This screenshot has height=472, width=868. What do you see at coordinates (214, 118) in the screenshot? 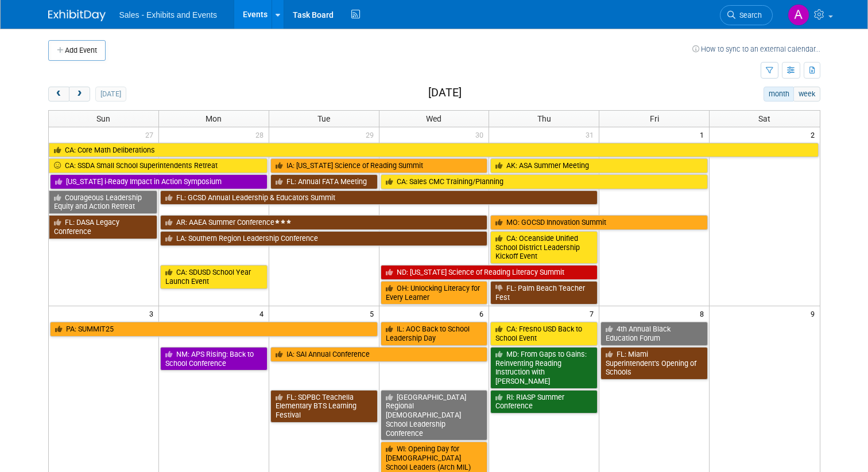
I see `span: Mon` at bounding box center [214, 118].